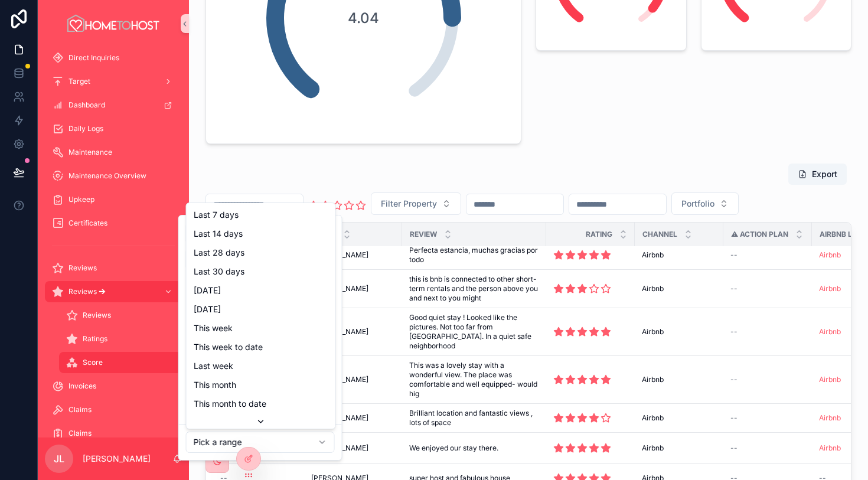 The height and width of the screenshot is (480, 868). What do you see at coordinates (219, 272) in the screenshot?
I see `span: Last 30 days` at bounding box center [219, 272].